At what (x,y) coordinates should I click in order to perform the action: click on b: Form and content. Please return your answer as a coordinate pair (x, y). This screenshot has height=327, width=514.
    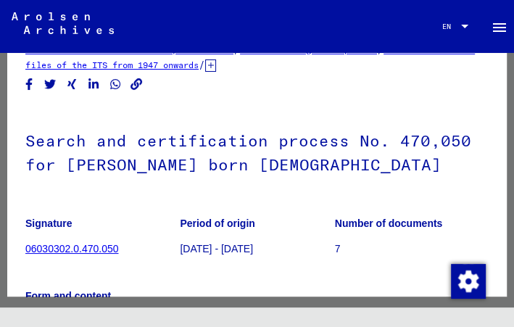
    Looking at the image, I should click on (68, 296).